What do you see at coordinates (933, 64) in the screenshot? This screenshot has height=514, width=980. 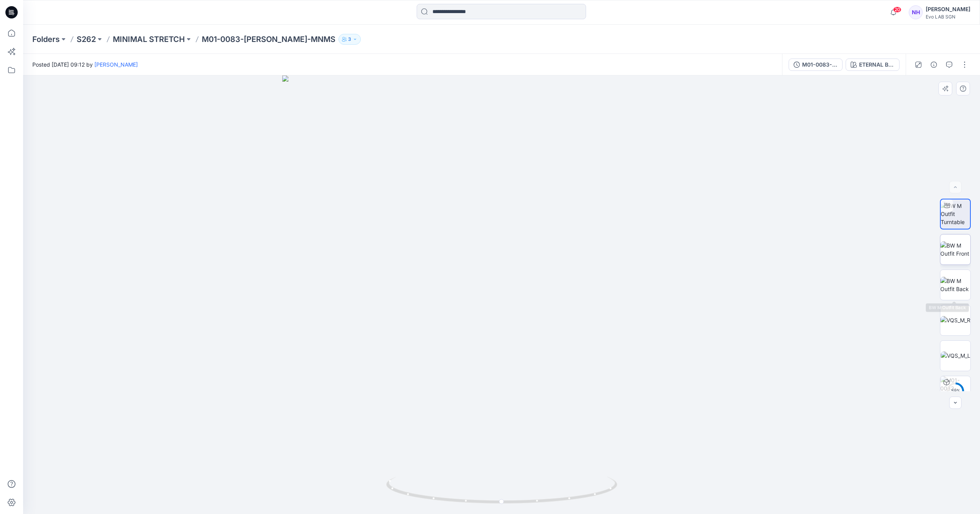 I see `button: Details` at bounding box center [933, 64].